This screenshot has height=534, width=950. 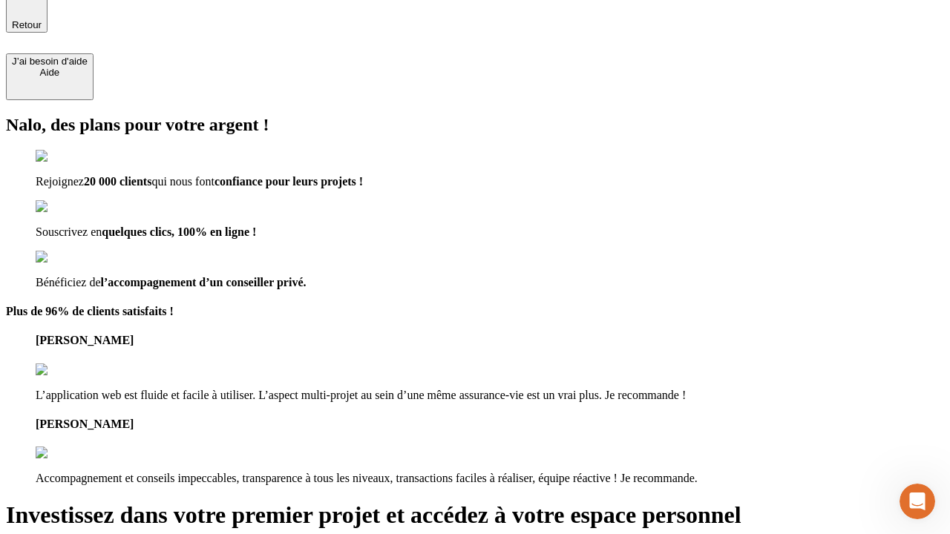 I want to click on button: J’ai besoin d'aideAide, so click(x=50, y=76).